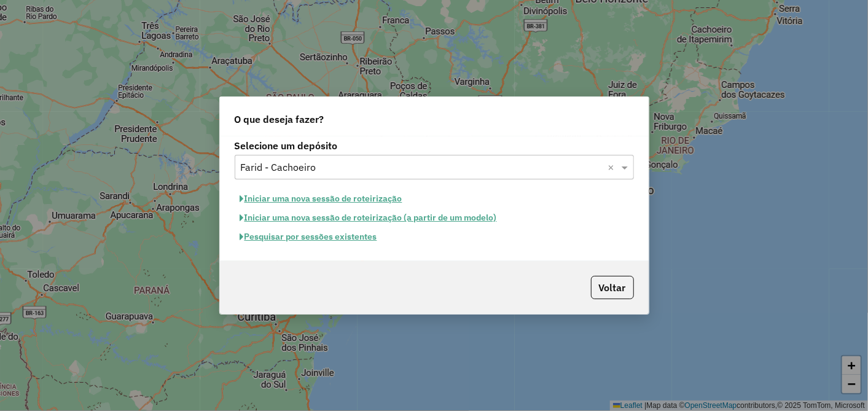 The width and height of the screenshot is (868, 411). I want to click on button: Voltar, so click(612, 287).